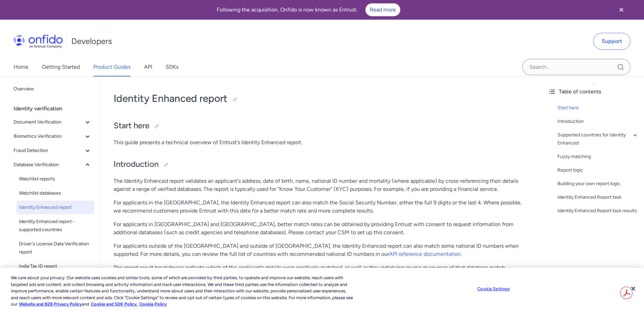 The image size is (644, 311). Describe the element at coordinates (55, 179) in the screenshot. I see `a: Watchlist reports` at that location.